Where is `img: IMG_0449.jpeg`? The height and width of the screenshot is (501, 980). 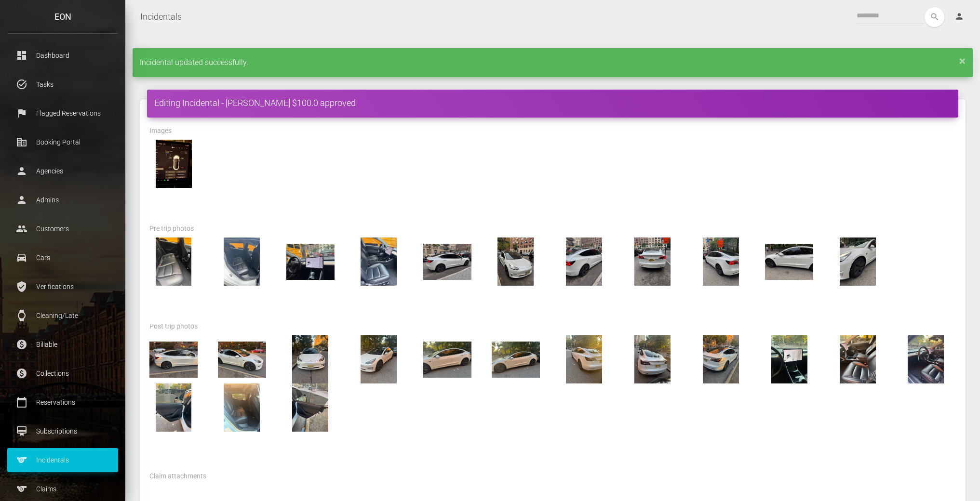 img: IMG_0449.jpeg is located at coordinates (174, 164).